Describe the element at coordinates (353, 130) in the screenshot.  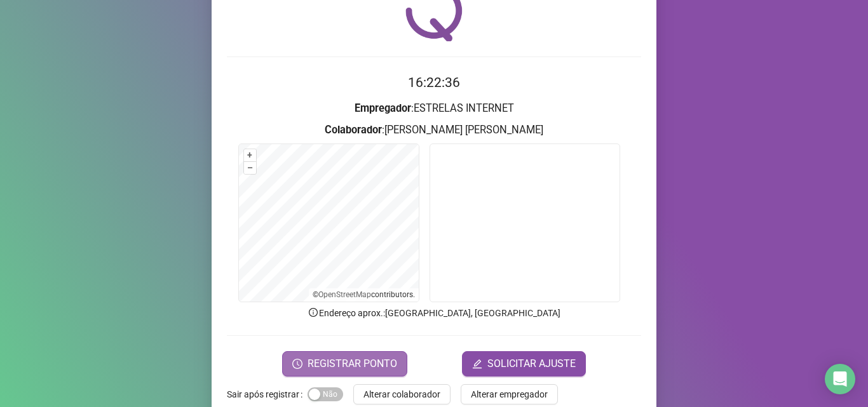
I see `strong: Colaborador` at that location.